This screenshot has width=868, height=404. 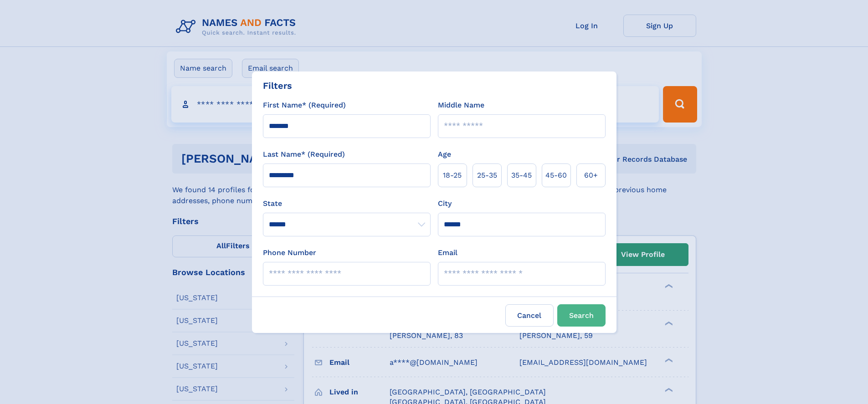 What do you see at coordinates (347, 203) in the screenshot?
I see `label: State` at bounding box center [347, 203].